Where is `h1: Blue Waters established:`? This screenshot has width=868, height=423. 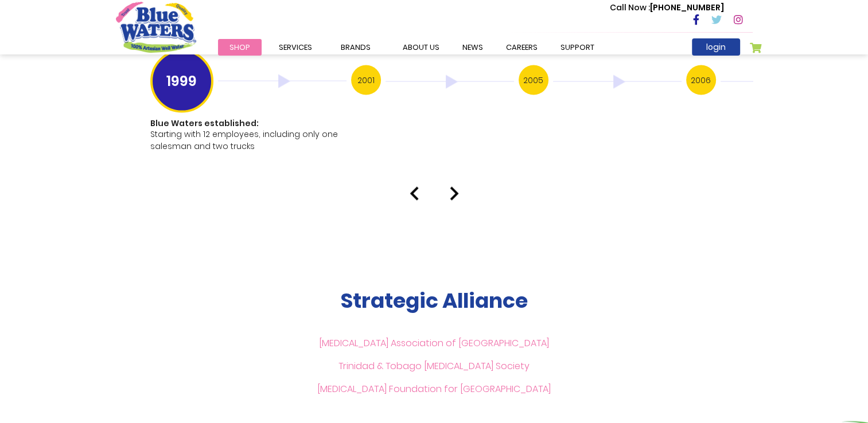
h1: Blue Waters established: is located at coordinates (247, 123).